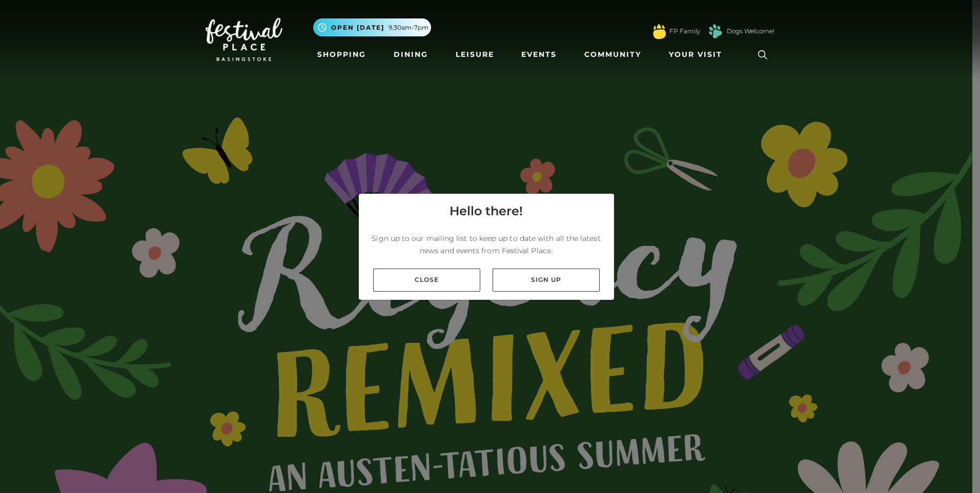 The image size is (980, 493). I want to click on a: Shopping, so click(341, 54).